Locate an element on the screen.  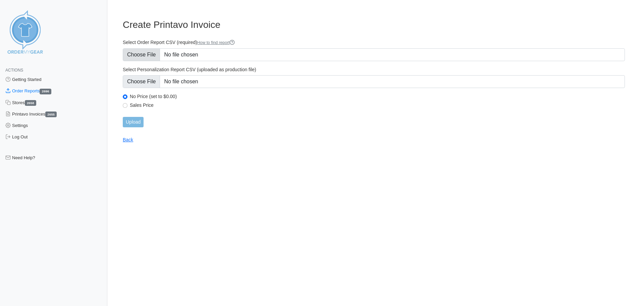
input: Upload is located at coordinates (133, 122).